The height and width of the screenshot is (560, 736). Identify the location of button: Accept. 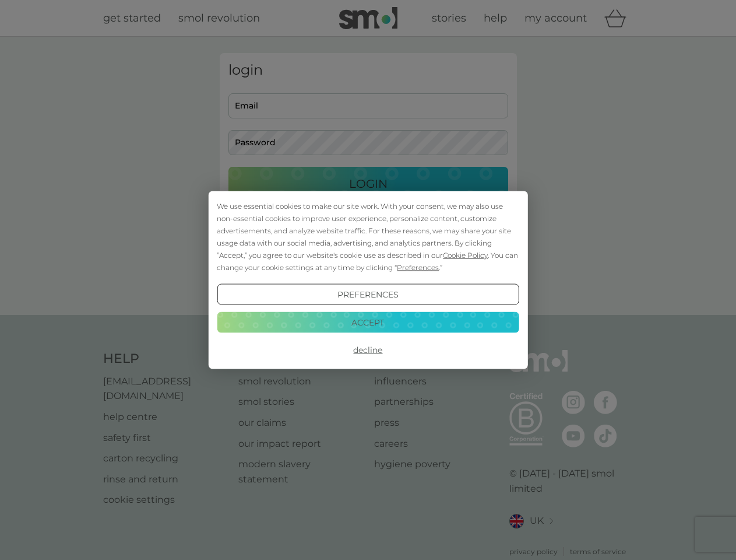
(368, 322).